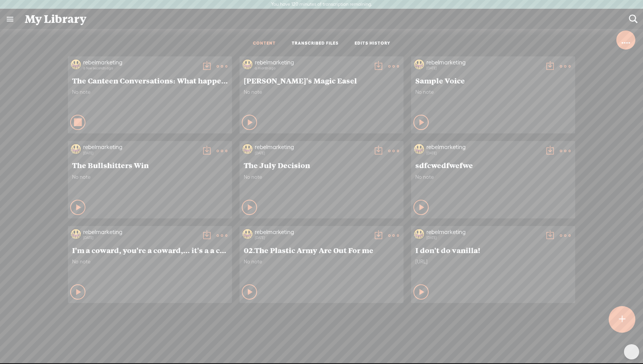  Describe the element at coordinates (322, 250) in the screenshot. I see `span: 02.The Plastic Army Are Out For me` at that location.